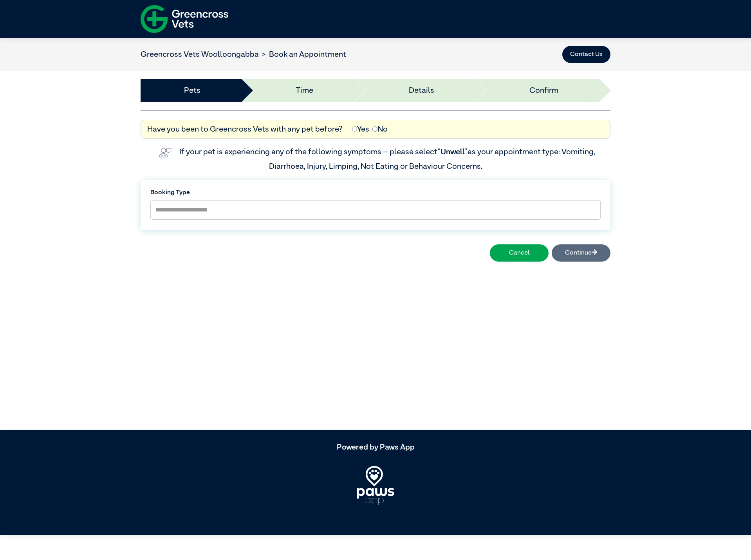 The width and height of the screenshot is (751, 560). What do you see at coordinates (380, 129) in the screenshot?
I see `label: No` at bounding box center [380, 129].